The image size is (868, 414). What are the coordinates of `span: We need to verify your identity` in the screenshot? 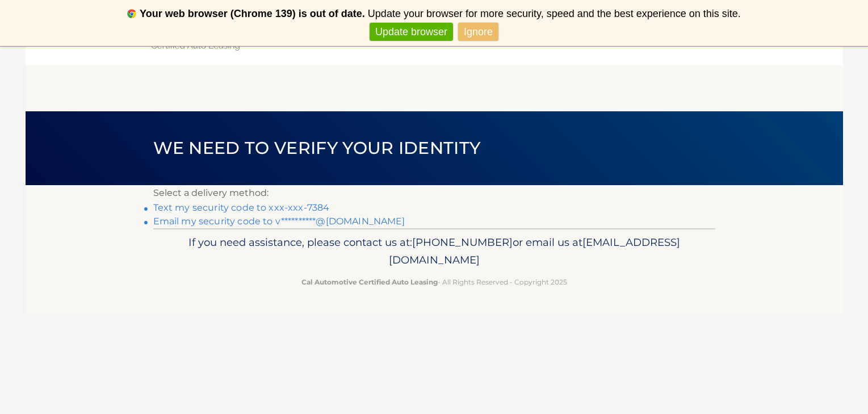 It's located at (317, 148).